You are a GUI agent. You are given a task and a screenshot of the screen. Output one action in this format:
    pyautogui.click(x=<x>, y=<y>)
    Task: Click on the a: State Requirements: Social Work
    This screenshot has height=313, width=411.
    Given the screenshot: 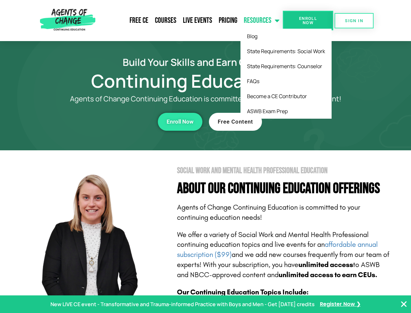 What is the action you would take?
    pyautogui.click(x=286, y=51)
    